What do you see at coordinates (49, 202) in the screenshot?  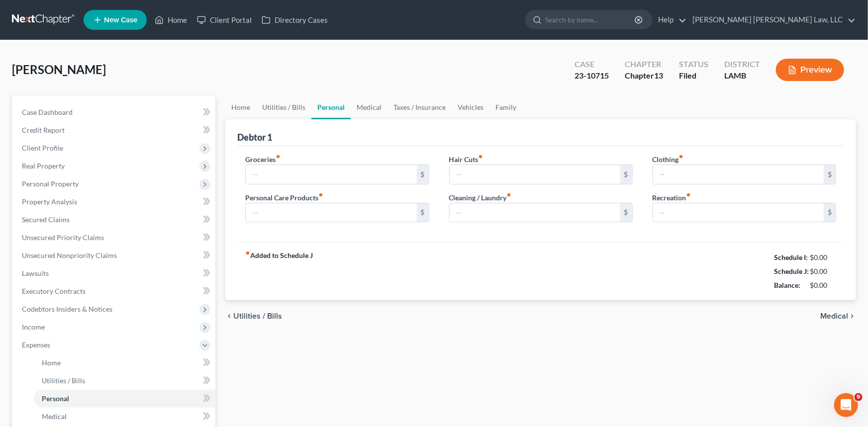 I see `span: Property Analysis` at bounding box center [49, 202].